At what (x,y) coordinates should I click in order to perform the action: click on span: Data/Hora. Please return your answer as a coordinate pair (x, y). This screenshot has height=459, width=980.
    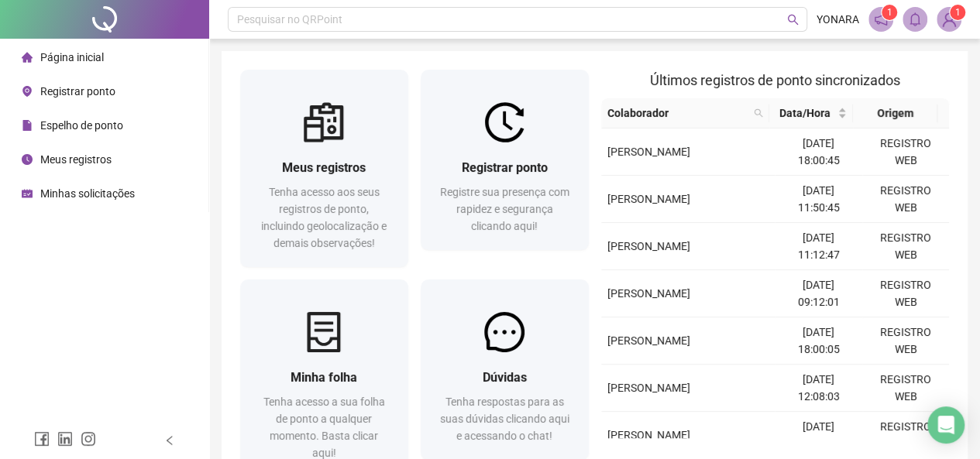
    Looking at the image, I should click on (805, 113).